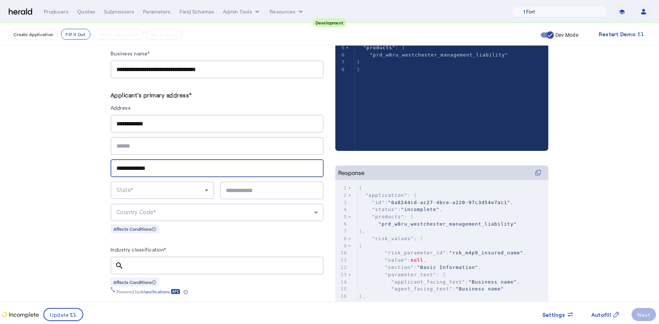 Image resolution: width=659 pixels, height=324 pixels. Describe the element at coordinates (164, 34) in the screenshot. I see `button: Get A Quote` at that location.